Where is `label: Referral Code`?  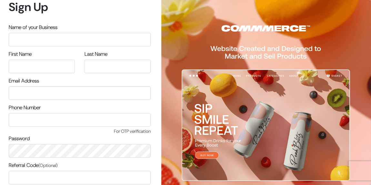
label: Referral Code is located at coordinates (33, 166).